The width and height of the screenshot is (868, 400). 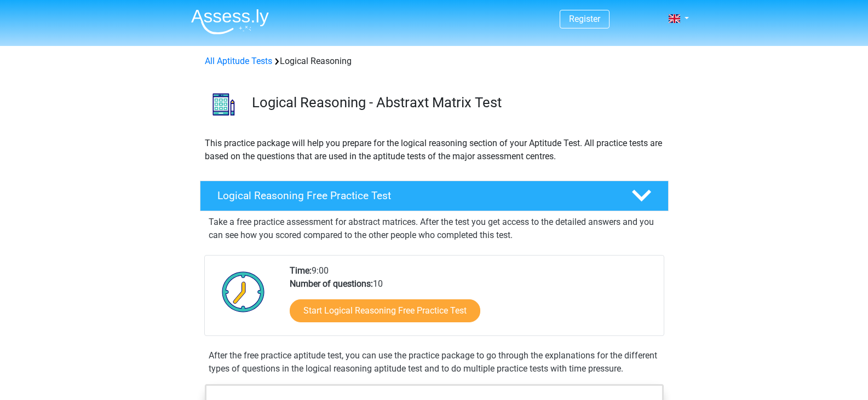 What do you see at coordinates (301, 270) in the screenshot?
I see `b: Time:` at bounding box center [301, 270].